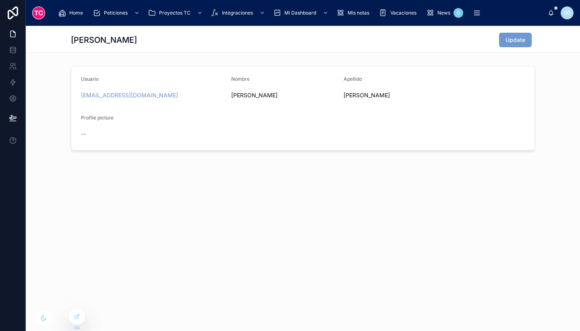 This screenshot has height=331, width=580. Describe the element at coordinates (241, 79) in the screenshot. I see `span: Nombre` at that location.